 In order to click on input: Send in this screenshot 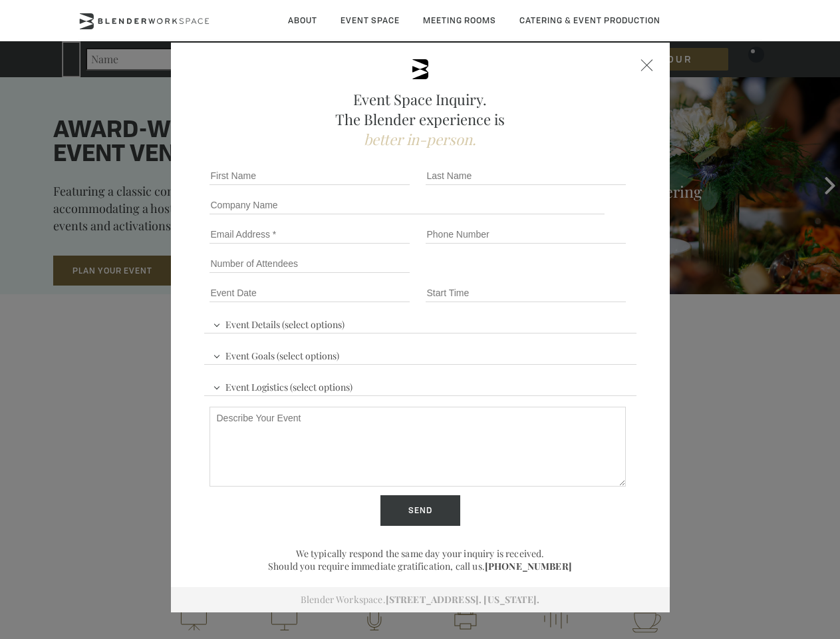, I will do `click(420, 511)`.